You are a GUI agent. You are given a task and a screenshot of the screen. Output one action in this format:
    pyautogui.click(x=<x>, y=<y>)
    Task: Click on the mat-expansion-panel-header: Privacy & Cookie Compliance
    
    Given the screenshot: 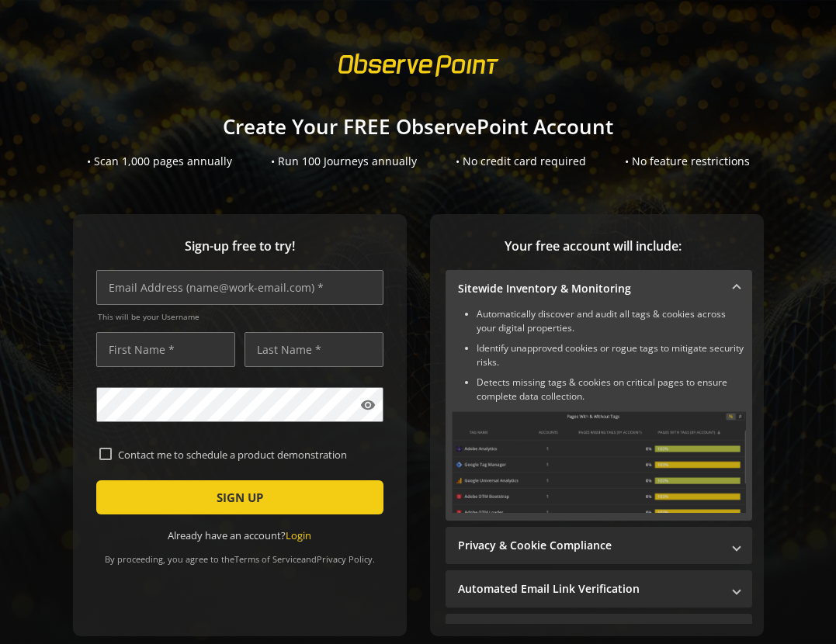 What is the action you would take?
    pyautogui.click(x=599, y=545)
    